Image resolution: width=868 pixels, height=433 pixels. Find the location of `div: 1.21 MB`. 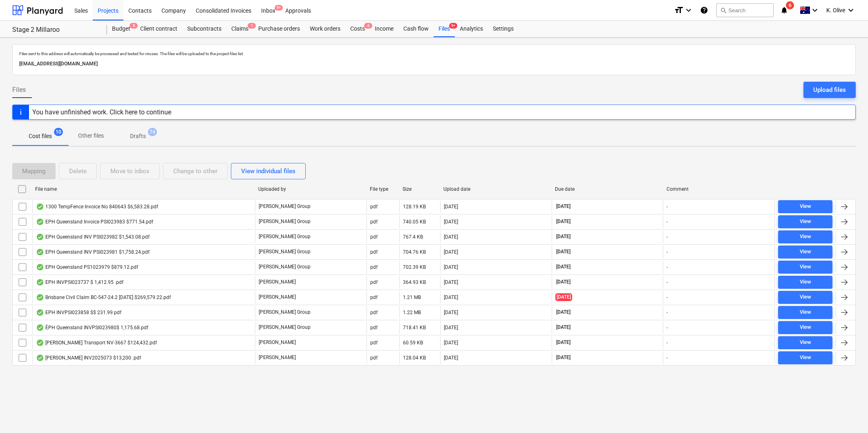

div: 1.21 MB is located at coordinates (412, 297).